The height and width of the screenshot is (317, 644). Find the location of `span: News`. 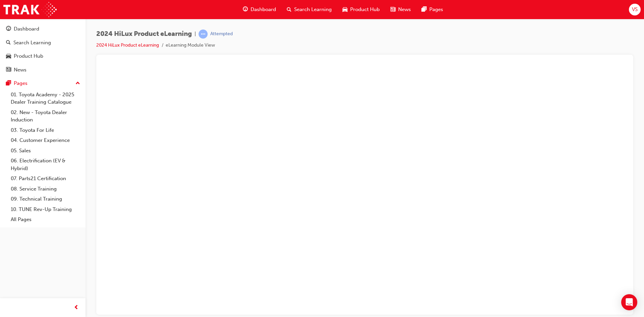

span: News is located at coordinates (404, 10).